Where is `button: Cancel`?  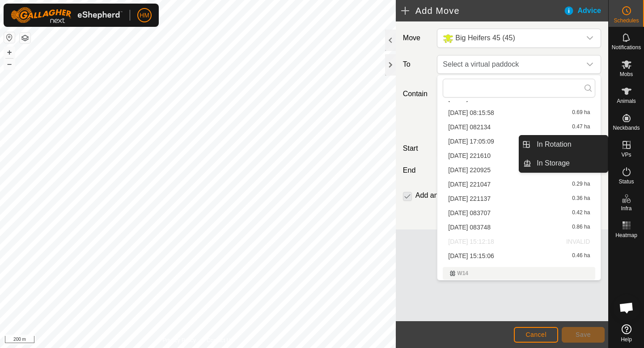
button: Cancel is located at coordinates (536, 334).